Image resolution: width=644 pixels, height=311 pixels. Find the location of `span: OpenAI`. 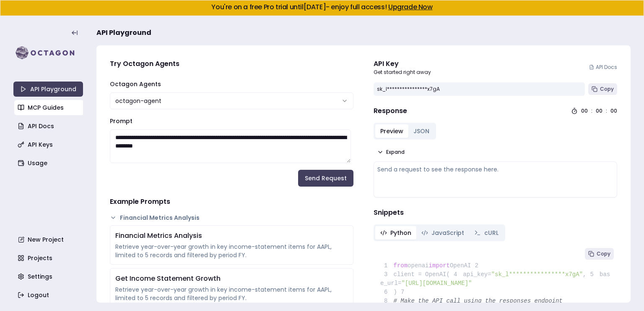

span: OpenAI is located at coordinates (460, 265).